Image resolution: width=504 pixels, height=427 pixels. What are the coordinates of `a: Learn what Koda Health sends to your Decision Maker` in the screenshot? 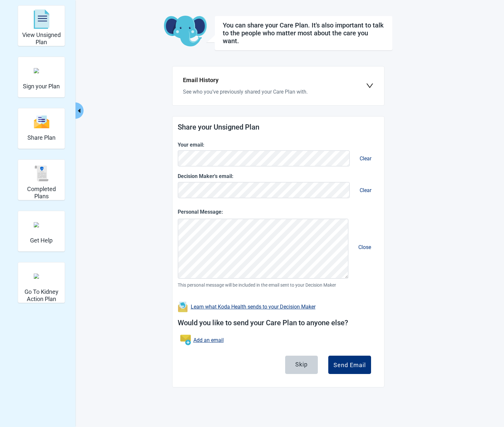 It's located at (253, 307).